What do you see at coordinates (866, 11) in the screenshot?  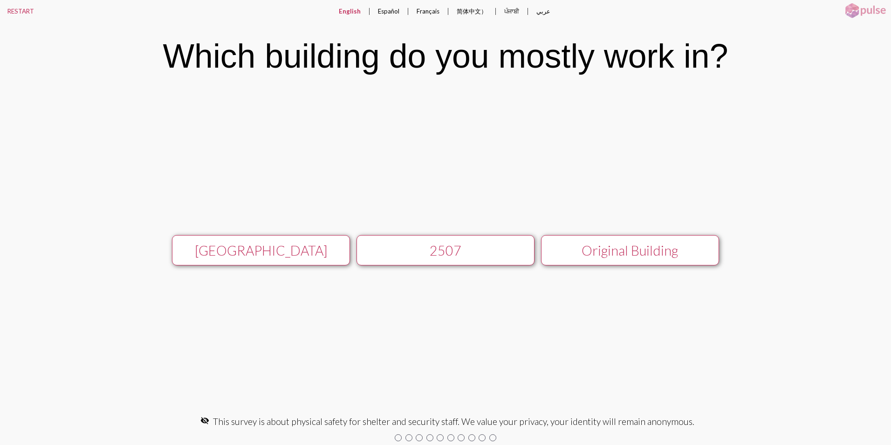 I see `img: pulsehorizontalsmall.png` at bounding box center [866, 11].